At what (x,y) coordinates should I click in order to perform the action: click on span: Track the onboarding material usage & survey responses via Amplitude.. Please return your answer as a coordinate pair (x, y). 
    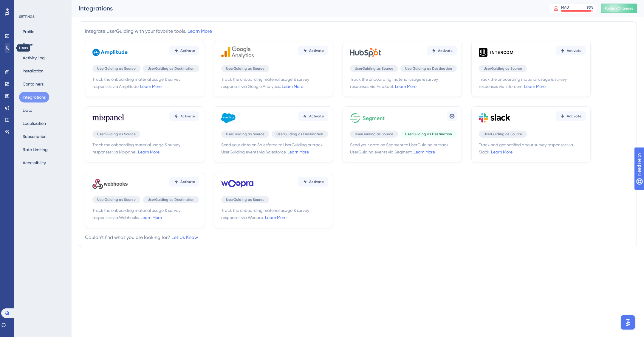
    Looking at the image, I should click on (146, 83).